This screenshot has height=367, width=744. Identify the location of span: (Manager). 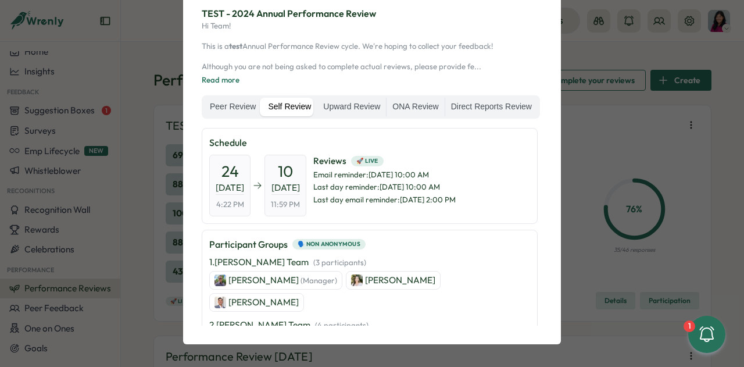
(318, 280).